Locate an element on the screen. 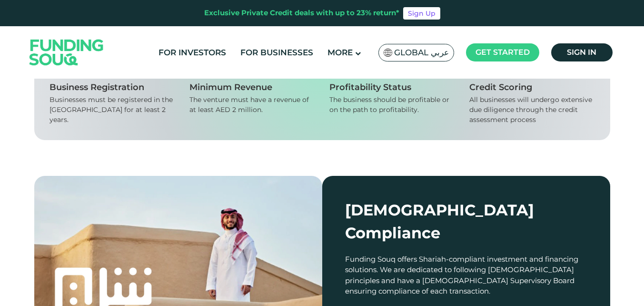 The width and height of the screenshot is (644, 306). span: Get started is located at coordinates (503, 52).